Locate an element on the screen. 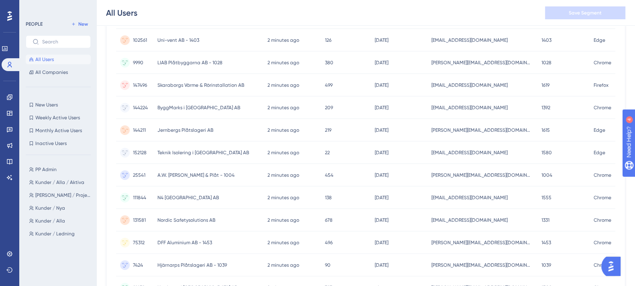 This screenshot has width=635, height=286. button: Inactive Users is located at coordinates (58, 143).